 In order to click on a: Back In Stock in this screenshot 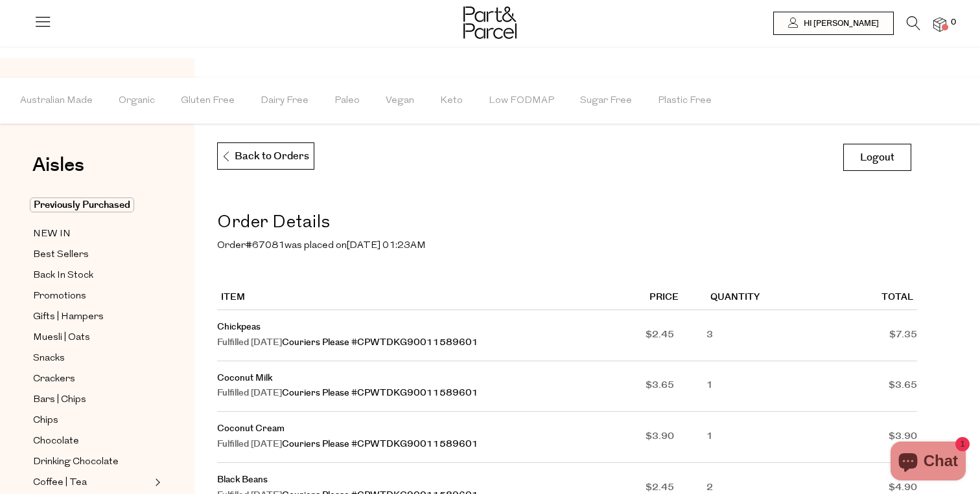, I will do `click(92, 275)`.